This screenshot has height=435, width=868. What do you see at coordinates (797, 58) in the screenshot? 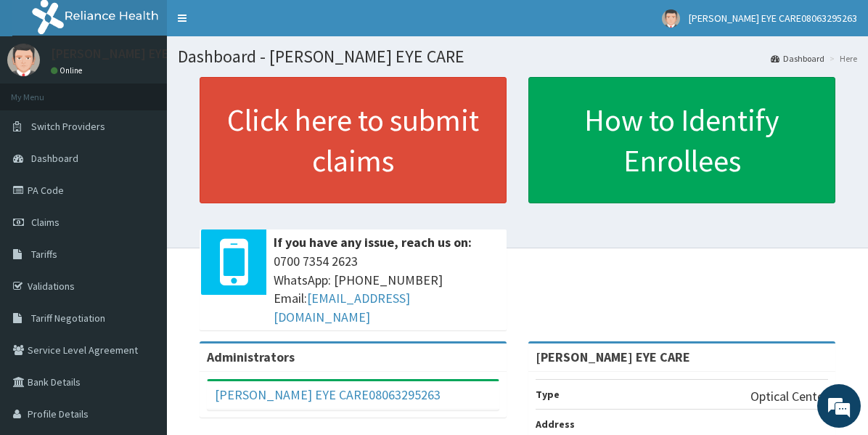
I see `a: Dashboard` at bounding box center [797, 58].